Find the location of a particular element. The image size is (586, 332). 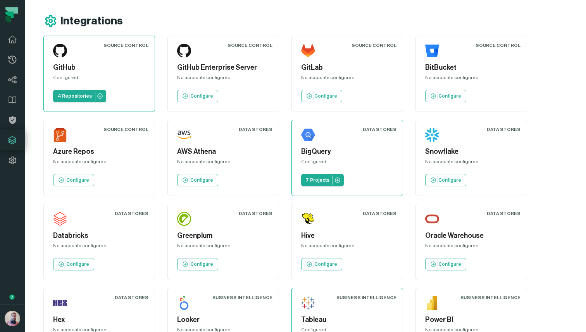

img: GitLab is located at coordinates (308, 51).